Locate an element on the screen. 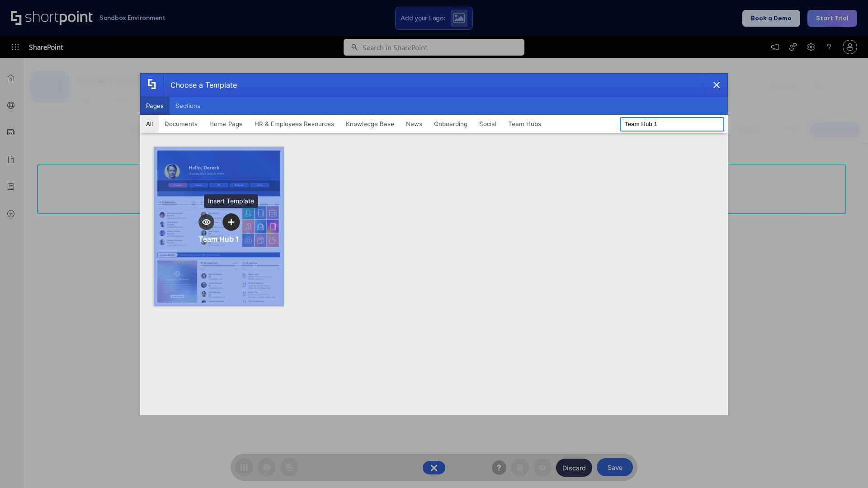 This screenshot has height=488, width=868. button: Team Hubs is located at coordinates (524, 124).